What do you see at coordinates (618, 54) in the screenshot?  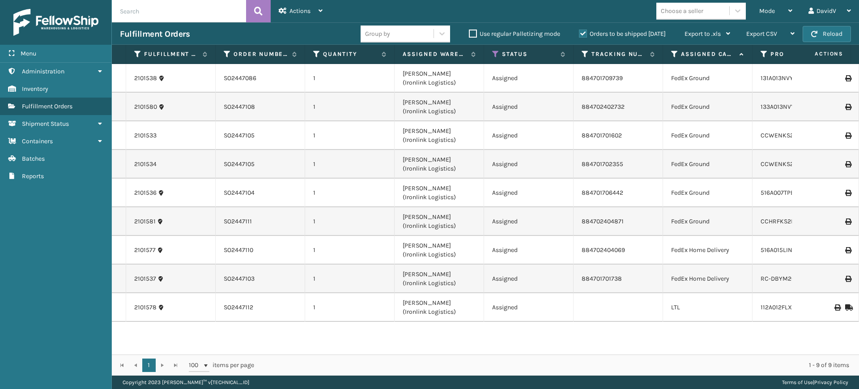 I see `label: Tracking Number` at bounding box center [618, 54].